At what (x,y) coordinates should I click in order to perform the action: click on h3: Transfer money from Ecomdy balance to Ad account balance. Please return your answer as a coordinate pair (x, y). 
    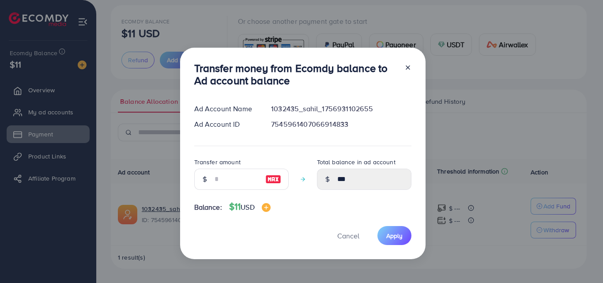
    Looking at the image, I should click on (296, 75).